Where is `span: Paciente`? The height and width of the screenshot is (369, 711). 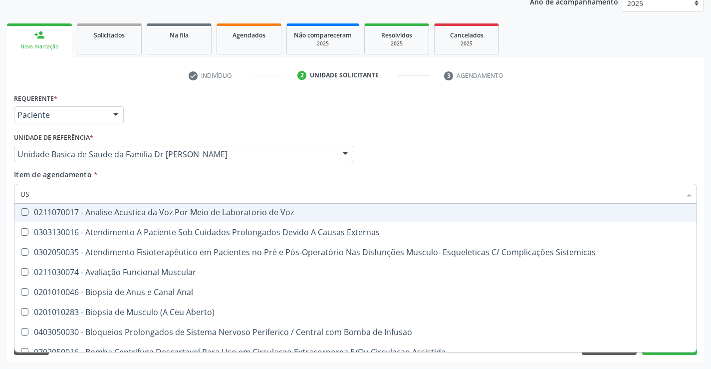
span: Paciente is located at coordinates (60, 115).